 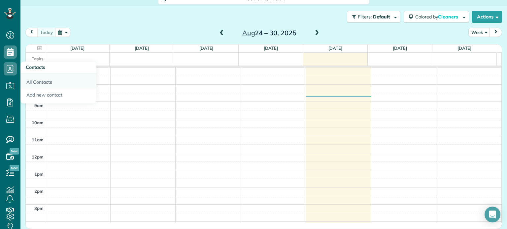 I want to click on span: 2pm, so click(x=39, y=191).